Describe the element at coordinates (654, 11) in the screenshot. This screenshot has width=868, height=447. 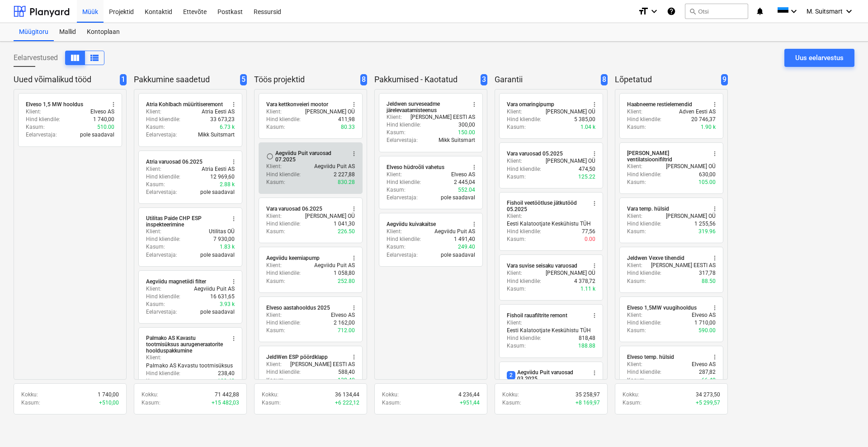
I see `i: keyboard_arrow_down` at that location.